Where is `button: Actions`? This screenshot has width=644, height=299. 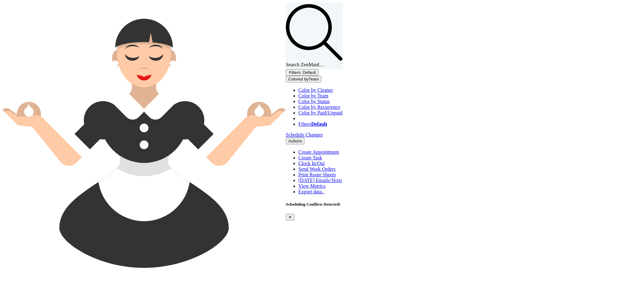 button: Actions is located at coordinates (295, 141).